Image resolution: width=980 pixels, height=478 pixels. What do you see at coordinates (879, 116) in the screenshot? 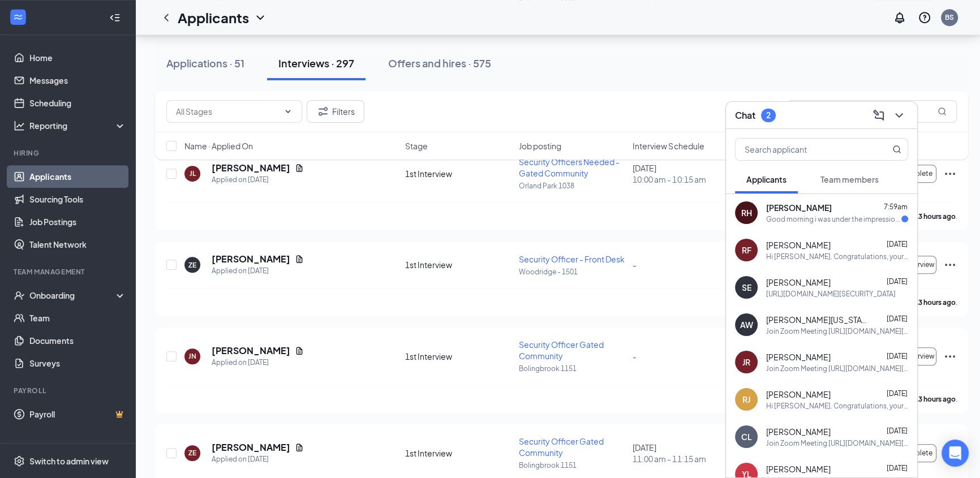
I see `svg: ComposeMessage` at bounding box center [879, 116].